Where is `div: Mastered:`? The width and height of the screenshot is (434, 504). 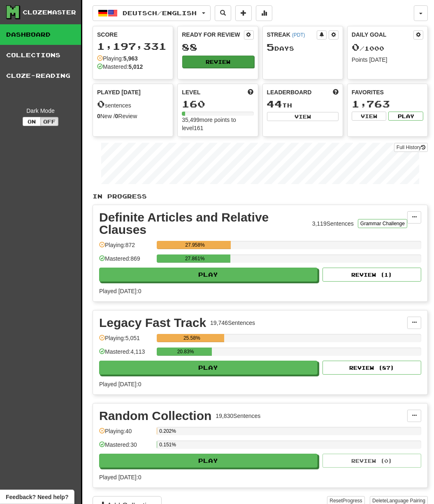
div: Mastered: is located at coordinates (120, 67).